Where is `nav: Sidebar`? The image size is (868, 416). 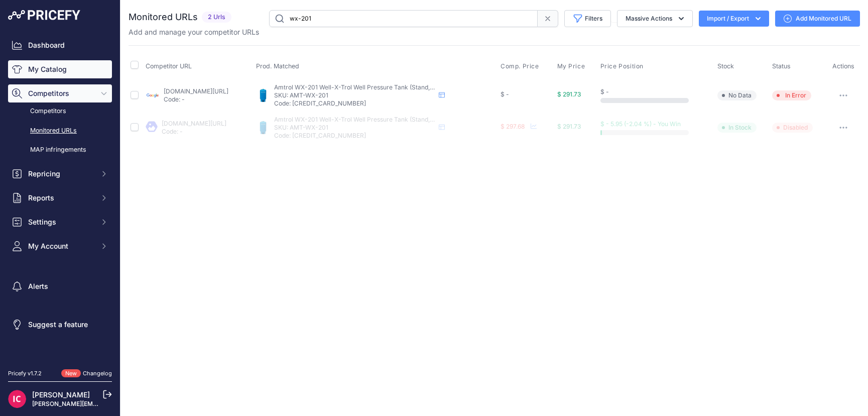 nav: Sidebar is located at coordinates (60, 196).